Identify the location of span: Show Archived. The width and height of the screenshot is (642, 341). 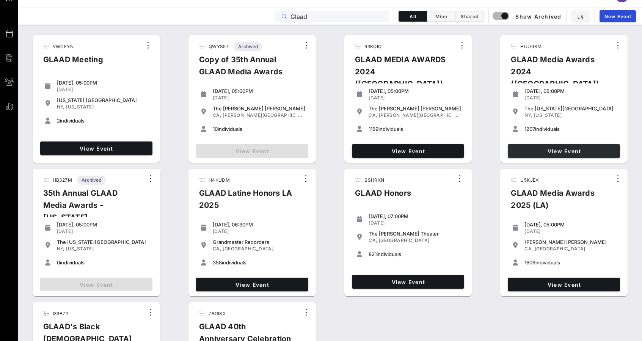
(527, 16).